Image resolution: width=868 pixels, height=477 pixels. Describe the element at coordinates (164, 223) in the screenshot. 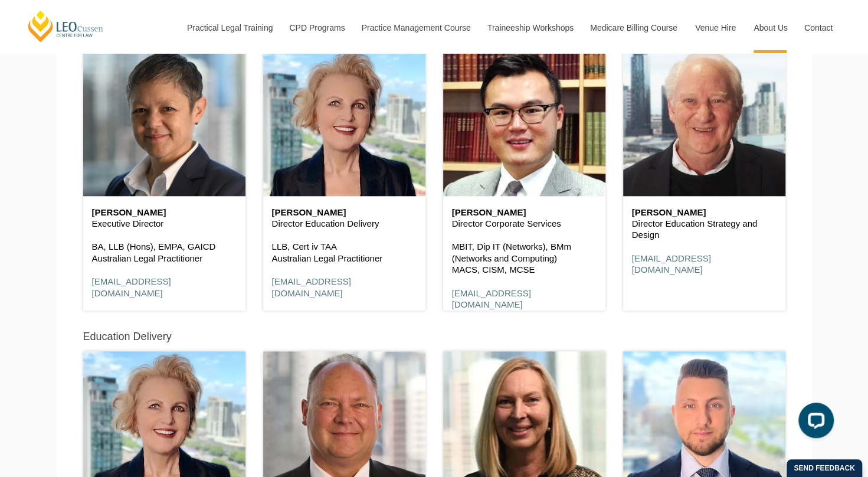

I see `p: Executive Director` at that location.